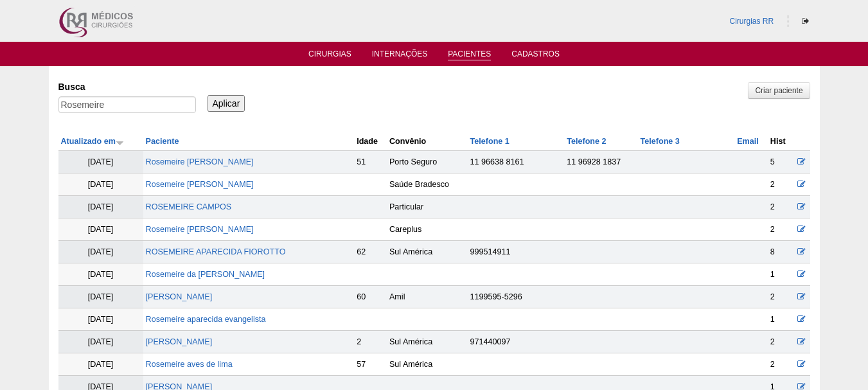 This screenshot has width=868, height=390. What do you see at coordinates (216, 252) in the screenshot?
I see `a: ROSEMEIRE APARECIDA FIOROTTO` at bounding box center [216, 252].